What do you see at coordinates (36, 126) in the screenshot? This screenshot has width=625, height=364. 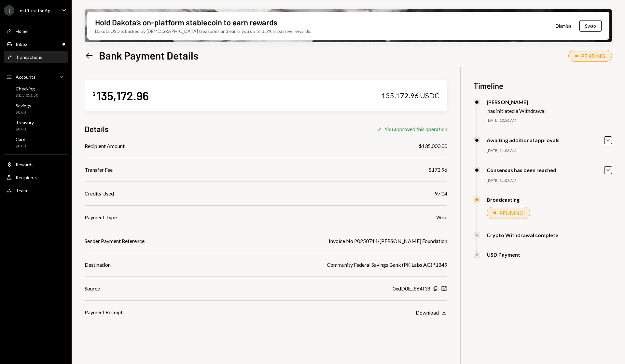 I see `a: Treasury$0.00` at bounding box center [36, 126].